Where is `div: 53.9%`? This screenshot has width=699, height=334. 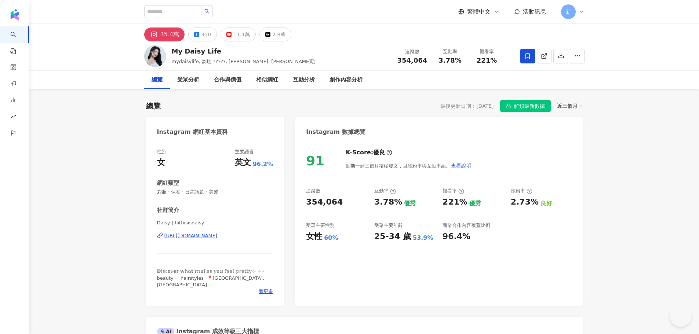 div: 53.9% is located at coordinates (423, 238).